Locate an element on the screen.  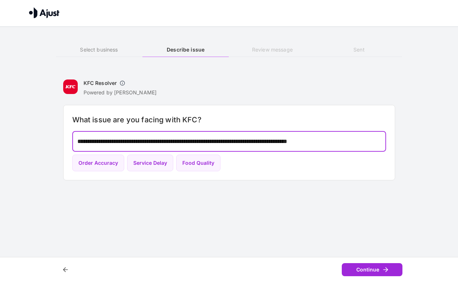
h6: Describe issue is located at coordinates (185, 50).